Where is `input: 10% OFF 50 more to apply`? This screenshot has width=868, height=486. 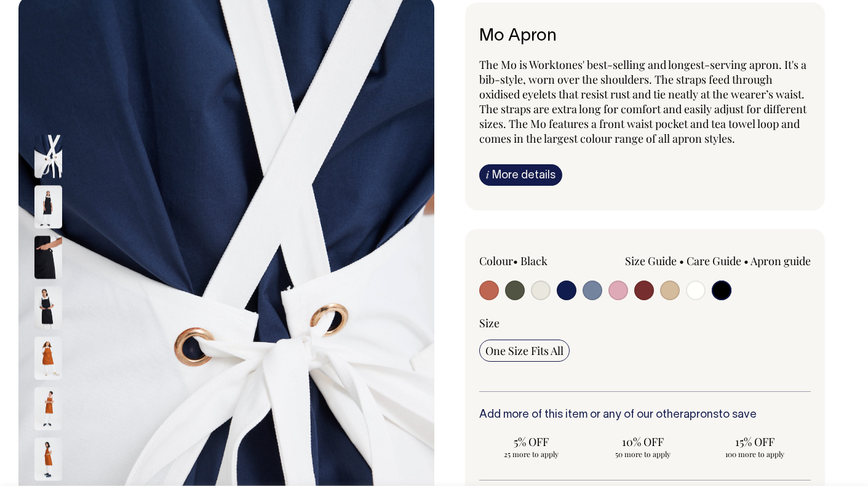 input: 10% OFF 50 more to apply is located at coordinates (643, 447).